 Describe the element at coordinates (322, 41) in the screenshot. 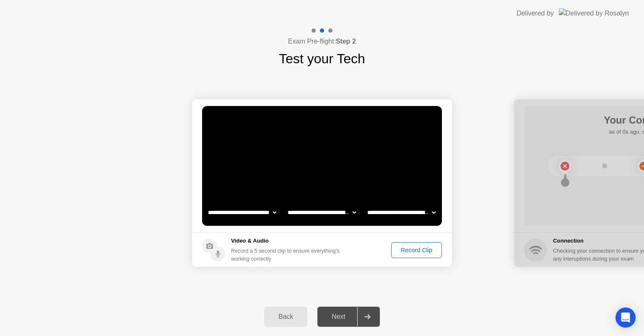

I see `h4: Exam Pre-flight:` at that location.